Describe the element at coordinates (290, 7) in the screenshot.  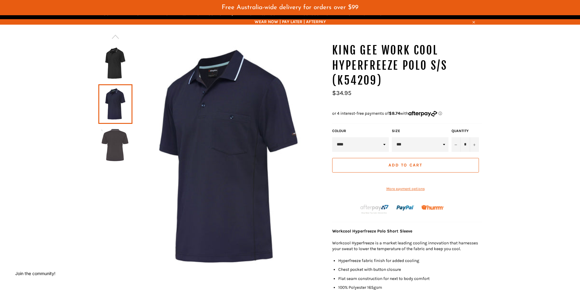
I see `span: Free Australia-wide delivery for orders over $99` at that location.